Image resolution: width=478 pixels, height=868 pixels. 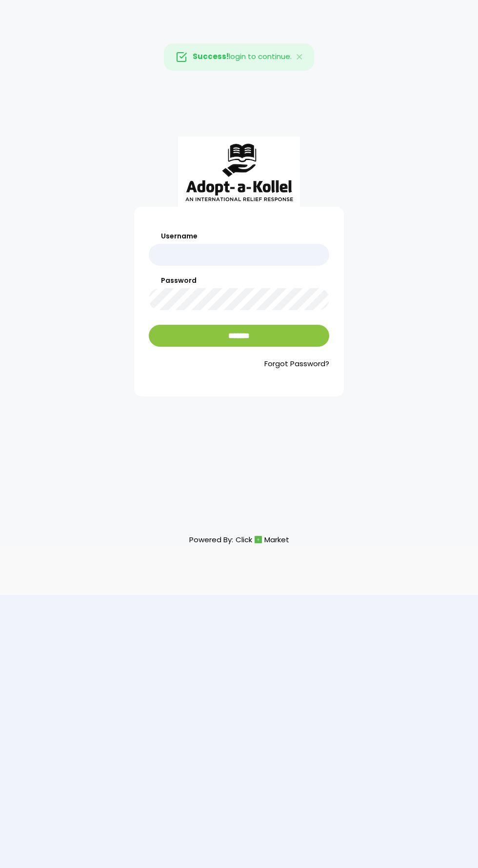 What do you see at coordinates (258, 539) in the screenshot?
I see `img: cm_icon.png` at bounding box center [258, 539].